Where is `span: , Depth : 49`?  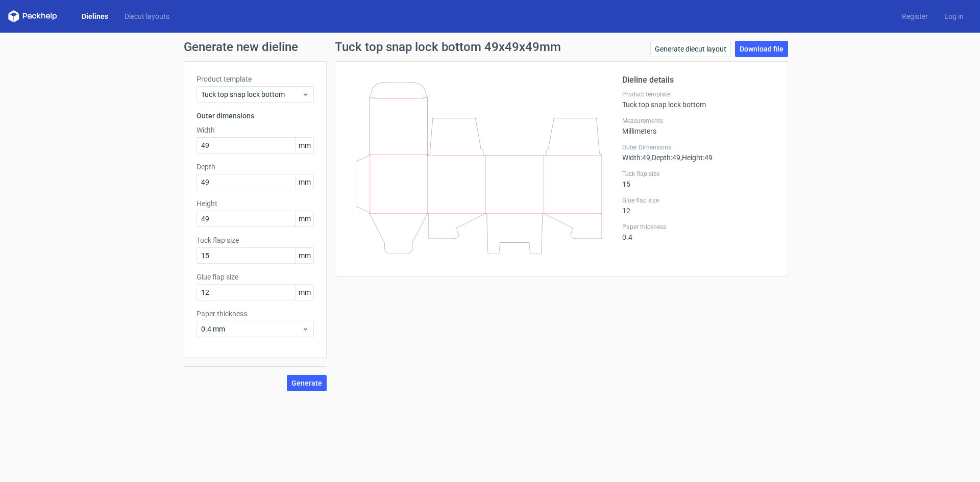 span: , Depth : 49 is located at coordinates (665, 157).